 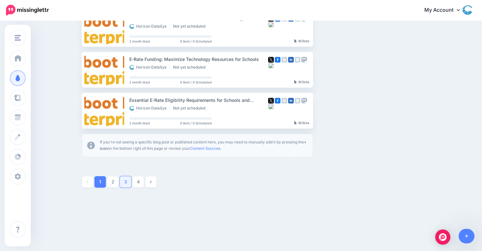 I want to click on a: 3, so click(x=126, y=182).